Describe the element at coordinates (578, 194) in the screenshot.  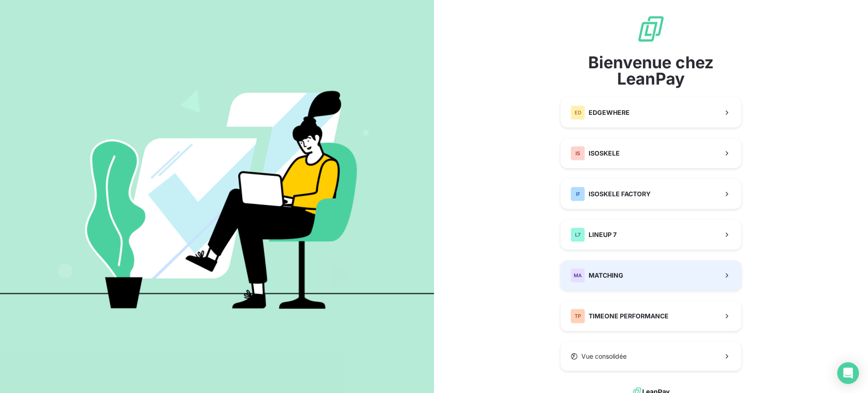
I see `div: IF` at that location.